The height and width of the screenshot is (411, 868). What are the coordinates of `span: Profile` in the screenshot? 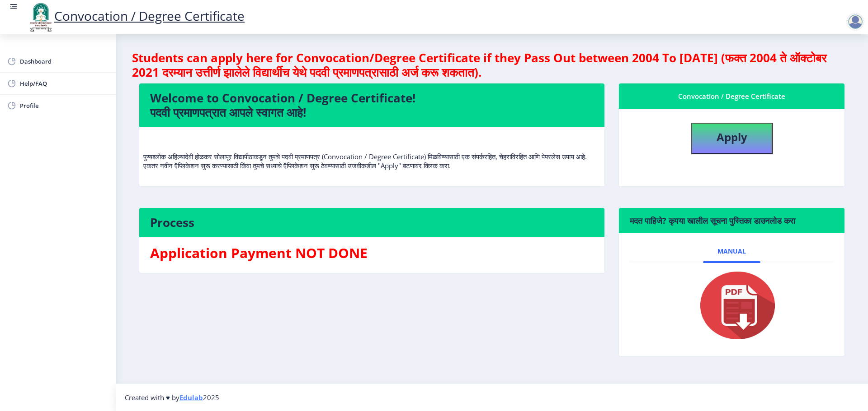 It's located at (64, 105).